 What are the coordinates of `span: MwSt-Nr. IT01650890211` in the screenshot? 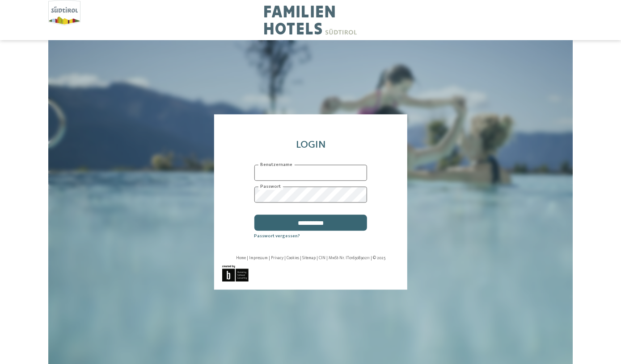 It's located at (350, 258).